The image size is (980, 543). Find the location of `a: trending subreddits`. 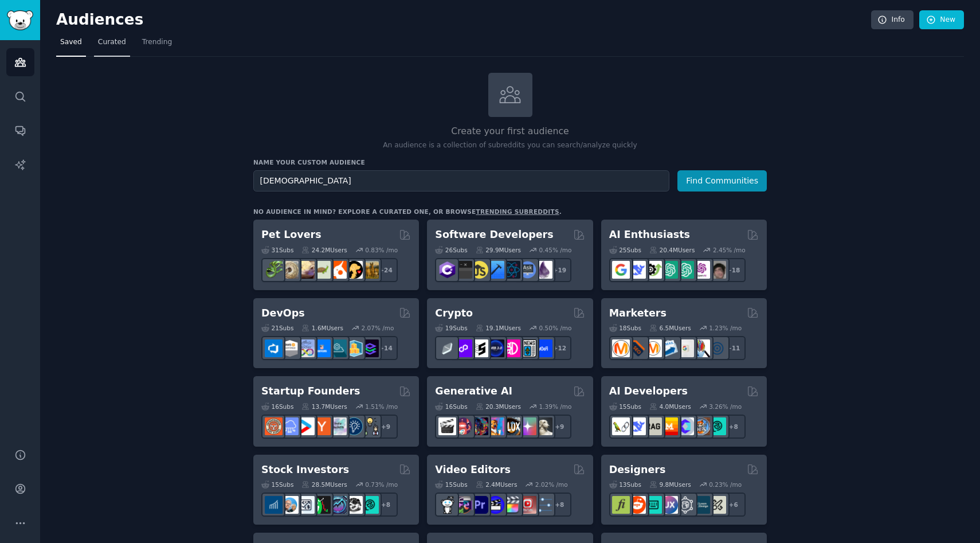

a: trending subreddits is located at coordinates (517, 211).